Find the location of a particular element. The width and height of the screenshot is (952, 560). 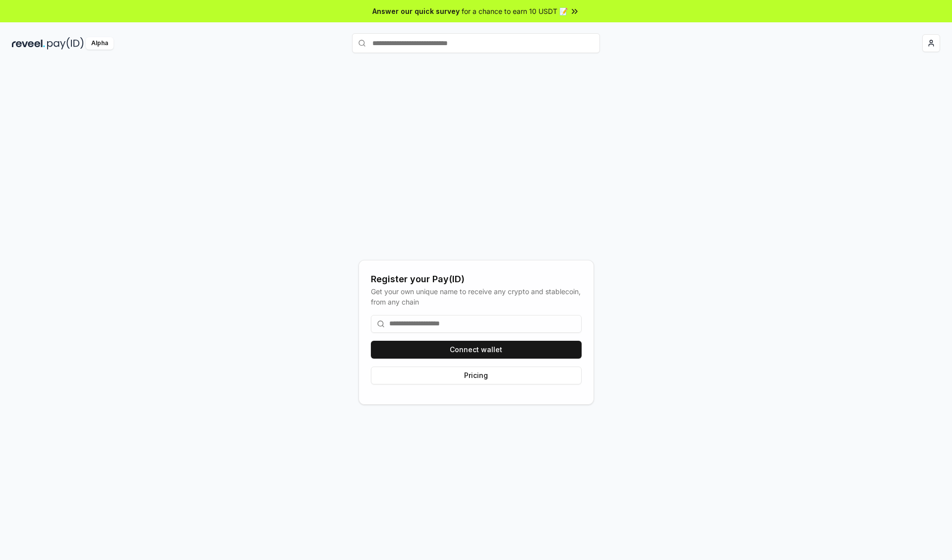

span: Answer our quick survey is located at coordinates (416, 11).